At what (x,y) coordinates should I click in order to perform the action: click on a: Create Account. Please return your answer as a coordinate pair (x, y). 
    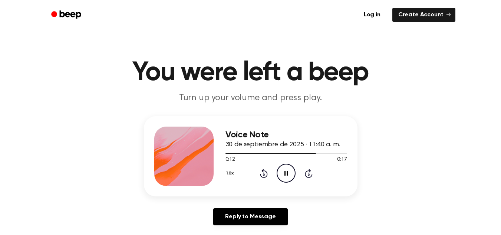
    Looking at the image, I should click on (424, 15).